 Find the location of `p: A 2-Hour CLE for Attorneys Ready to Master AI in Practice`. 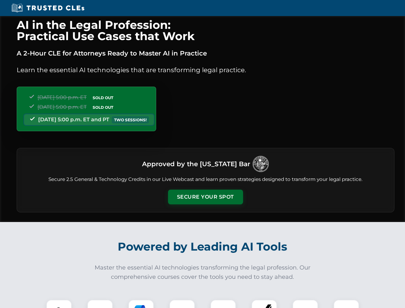

p: A 2-Hour CLE for Attorneys Ready to Master AI in Practice is located at coordinates (205, 53).